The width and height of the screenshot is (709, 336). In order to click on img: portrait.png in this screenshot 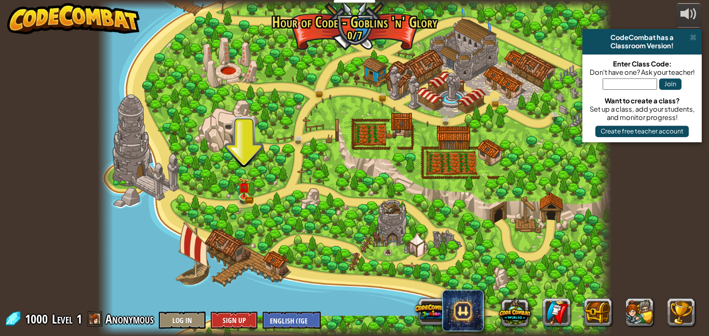, I will do `click(244, 188)`.